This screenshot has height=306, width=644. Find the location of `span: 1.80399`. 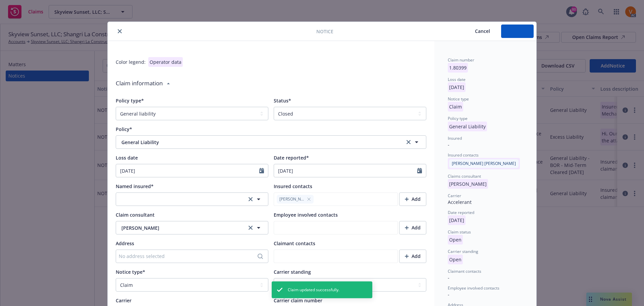

span: 1.80399 is located at coordinates (458, 68).